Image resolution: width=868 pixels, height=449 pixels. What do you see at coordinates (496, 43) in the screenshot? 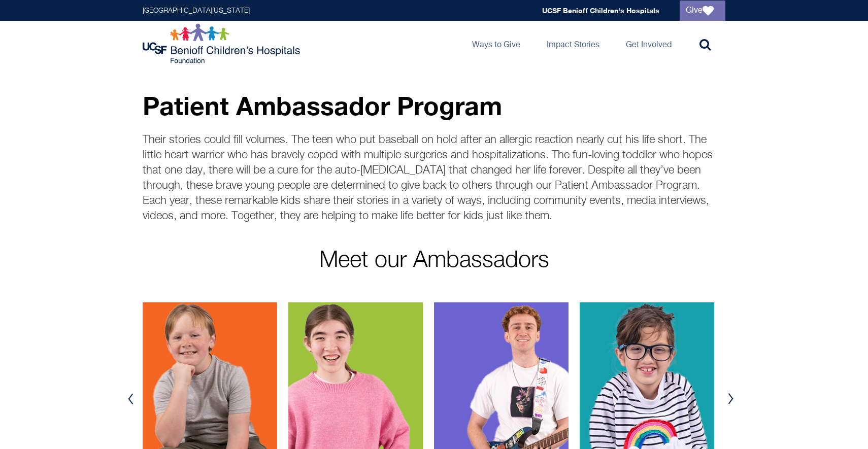
I see `a: Ways to Give` at bounding box center [496, 43].